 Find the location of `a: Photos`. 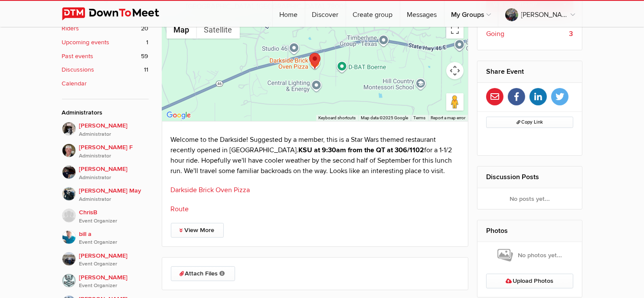

a: Photos is located at coordinates (497, 231).